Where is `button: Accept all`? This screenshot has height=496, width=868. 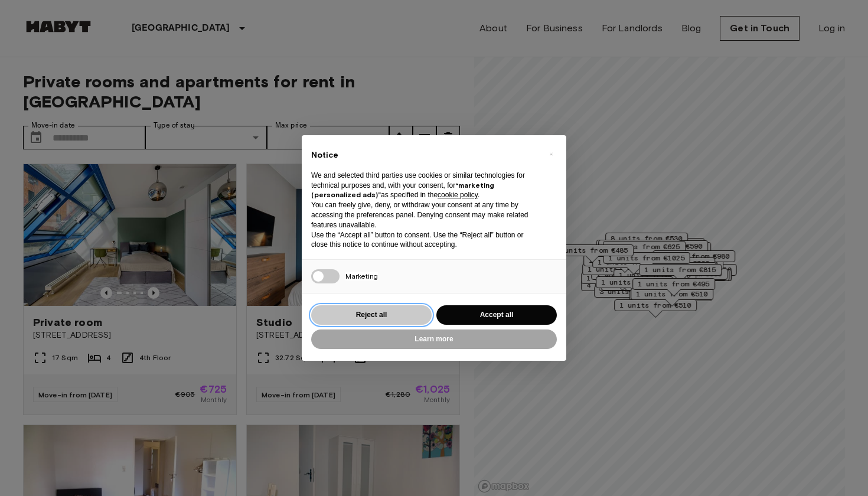 button: Accept all is located at coordinates (497, 314).